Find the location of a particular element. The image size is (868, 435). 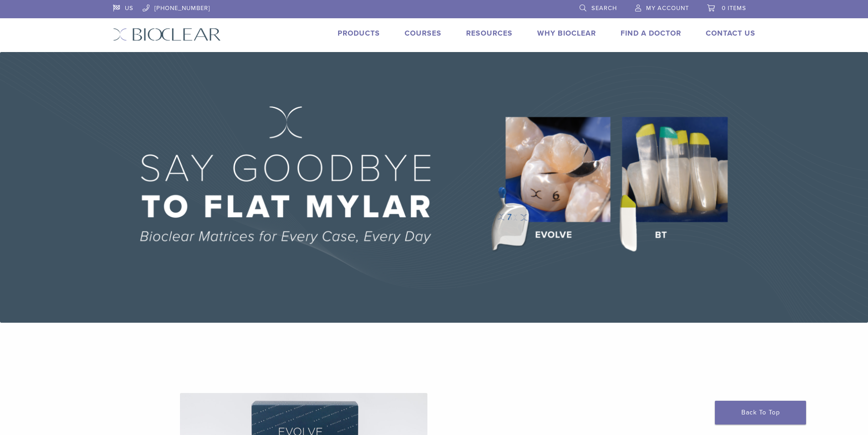

span: My Account is located at coordinates (668, 8).